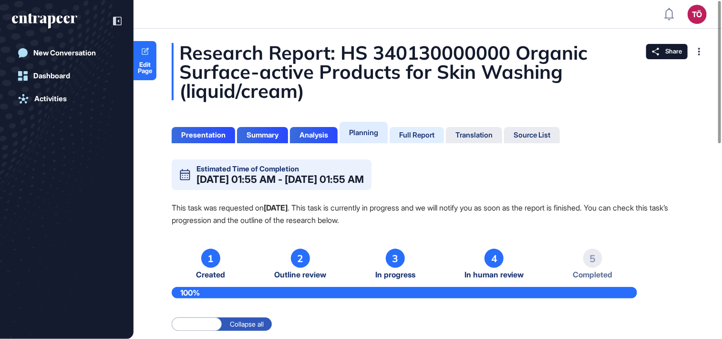 The height and width of the screenshot is (339, 722). I want to click on div: 100%, so click(404, 292).